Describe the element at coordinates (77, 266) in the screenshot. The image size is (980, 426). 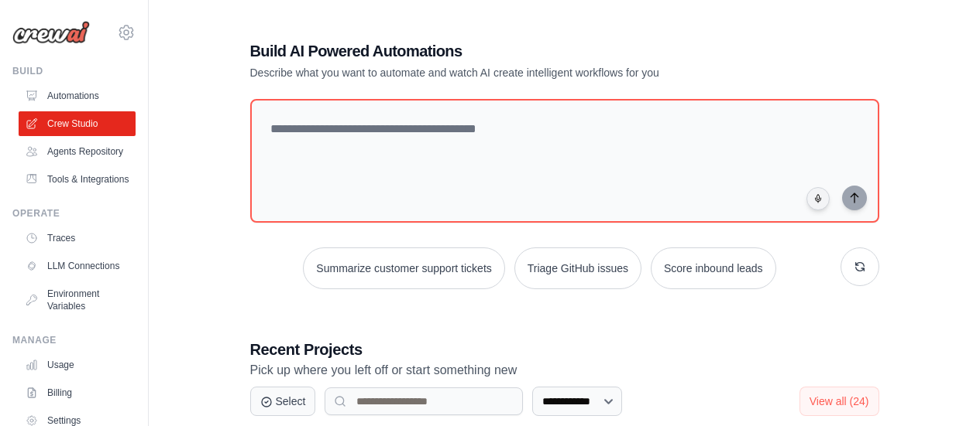
I see `a: LLM Connections` at that location.